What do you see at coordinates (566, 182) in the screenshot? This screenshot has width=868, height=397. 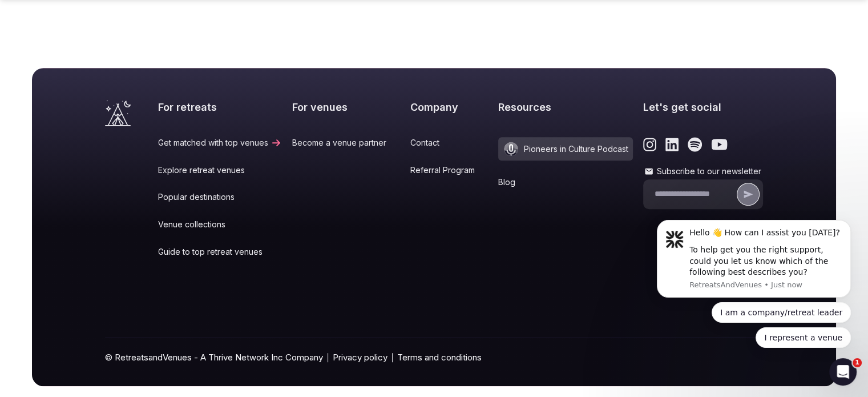 I see `a: Blog` at bounding box center [566, 182].